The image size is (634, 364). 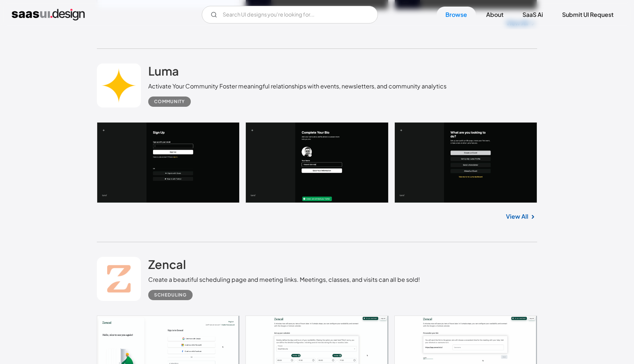 What do you see at coordinates (167, 266) in the screenshot?
I see `a: Zencal` at bounding box center [167, 266].